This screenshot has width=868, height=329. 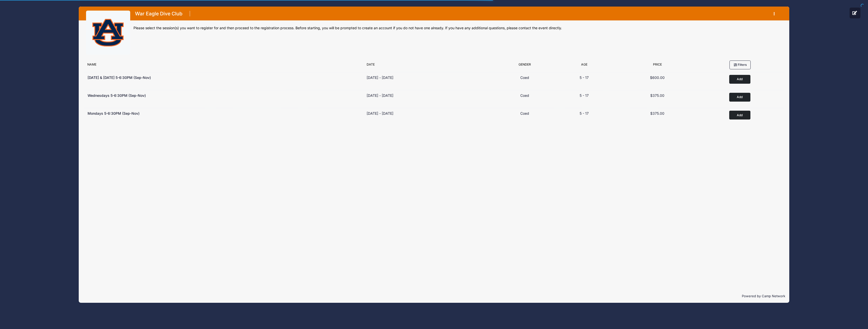 I want to click on div: Price, so click(x=658, y=66).